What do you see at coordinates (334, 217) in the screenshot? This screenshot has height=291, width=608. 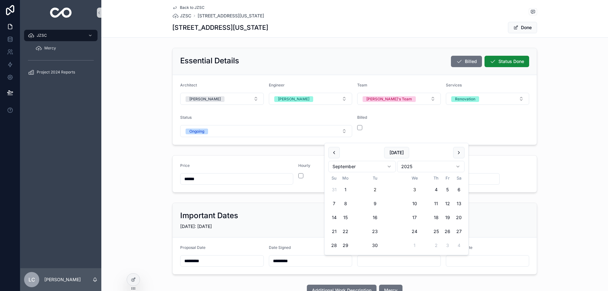 I see `button: Sunday, September 14th, 2025` at bounding box center [334, 217].